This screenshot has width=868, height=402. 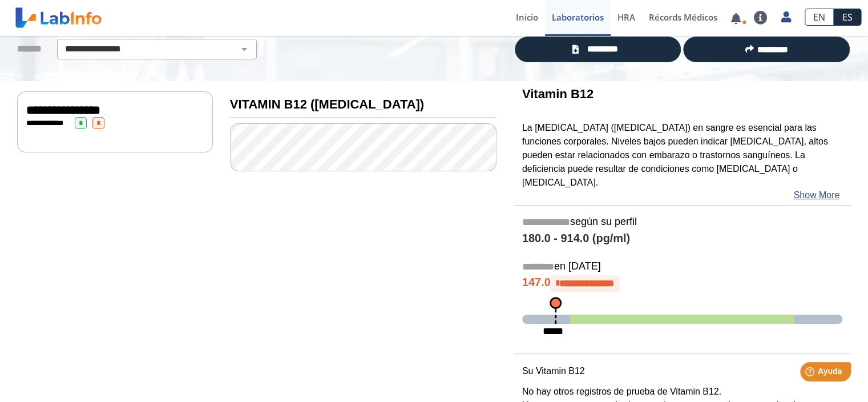 I want to click on a: EN, so click(x=819, y=17).